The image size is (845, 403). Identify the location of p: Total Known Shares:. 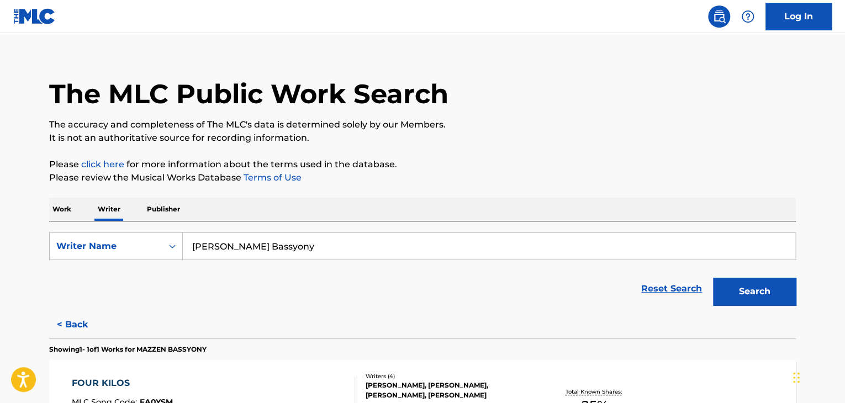
(594, 391).